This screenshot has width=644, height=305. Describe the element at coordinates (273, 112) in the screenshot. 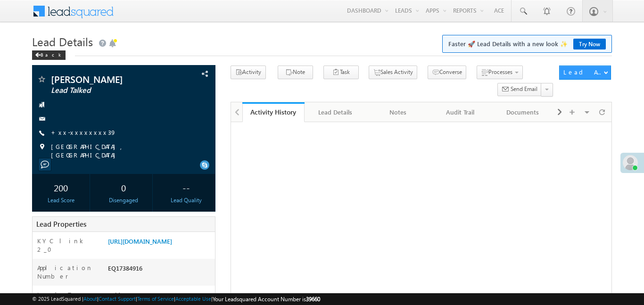

I see `div: Activity History` at that location.